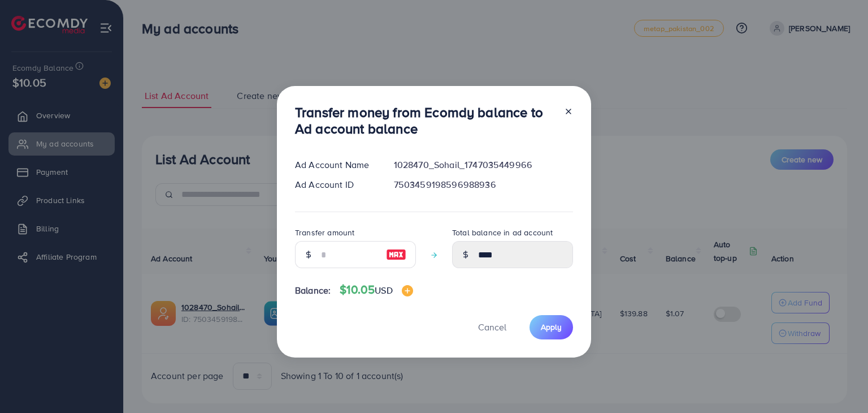 This screenshot has width=868, height=413. What do you see at coordinates (336, 164) in the screenshot?
I see `div: Ad Account Name` at bounding box center [336, 164].